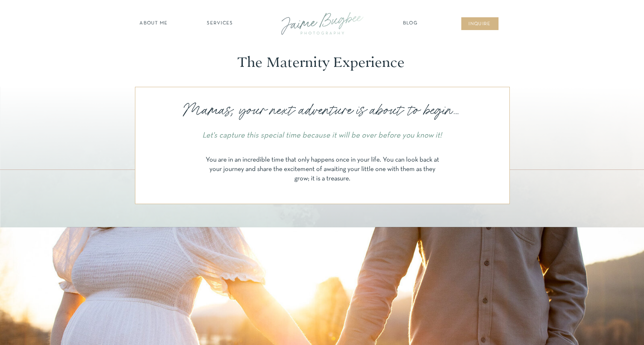 The height and width of the screenshot is (345, 644). Describe the element at coordinates (154, 24) in the screenshot. I see `nav: about ME` at that location.